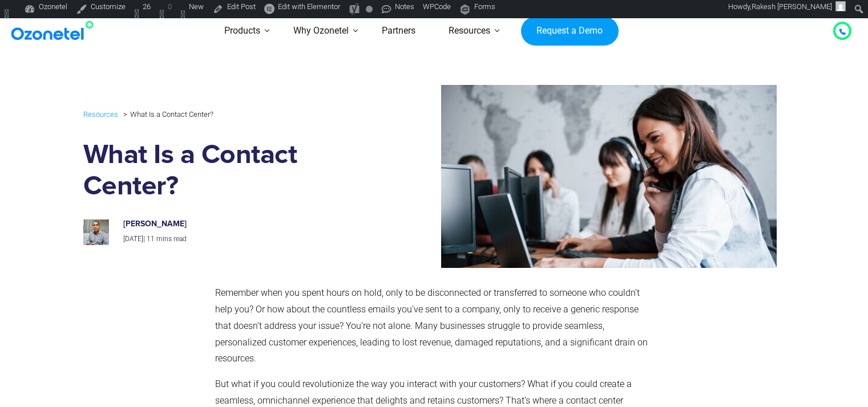 The image size is (868, 407). Describe the element at coordinates (171, 239) in the screenshot. I see `span: mins read` at that location.